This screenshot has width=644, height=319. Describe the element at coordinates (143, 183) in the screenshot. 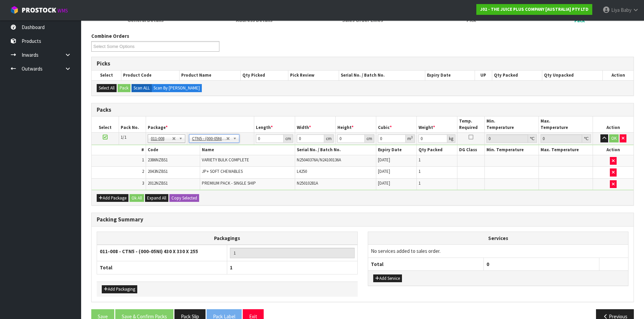

I see `span: 3` at that location.